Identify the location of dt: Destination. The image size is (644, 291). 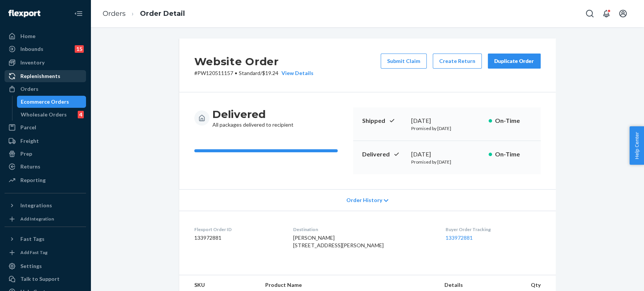
(363, 229).